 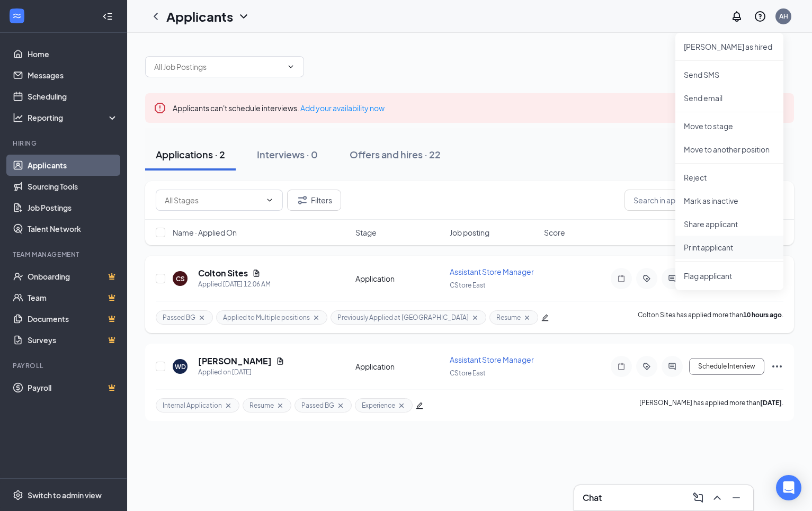 What do you see at coordinates (73, 276) in the screenshot?
I see `a: OnboardingCrown` at bounding box center [73, 276].